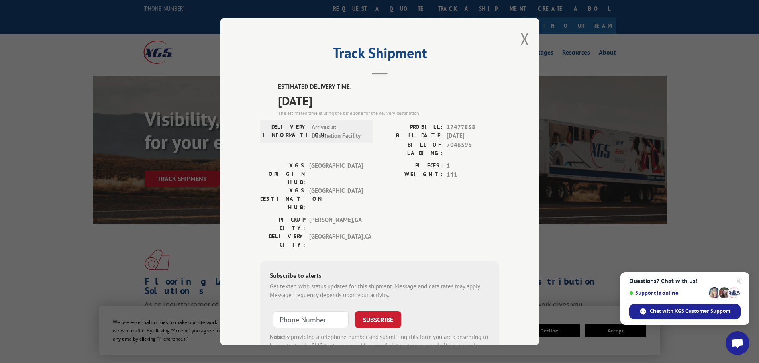 Image resolution: width=759 pixels, height=363 pixels. What do you see at coordinates (380, 276) in the screenshot?
I see `div: Subscribe to alerts` at bounding box center [380, 276].